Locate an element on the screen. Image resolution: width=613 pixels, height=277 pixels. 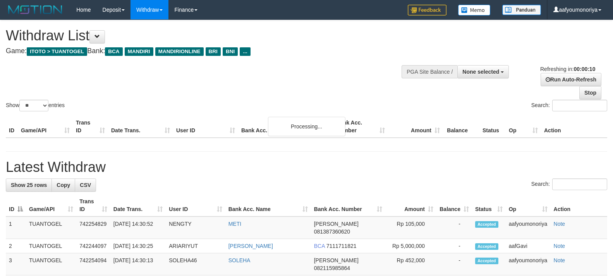
th: Status: activate to sort column ascending is located at coordinates (489, 205).